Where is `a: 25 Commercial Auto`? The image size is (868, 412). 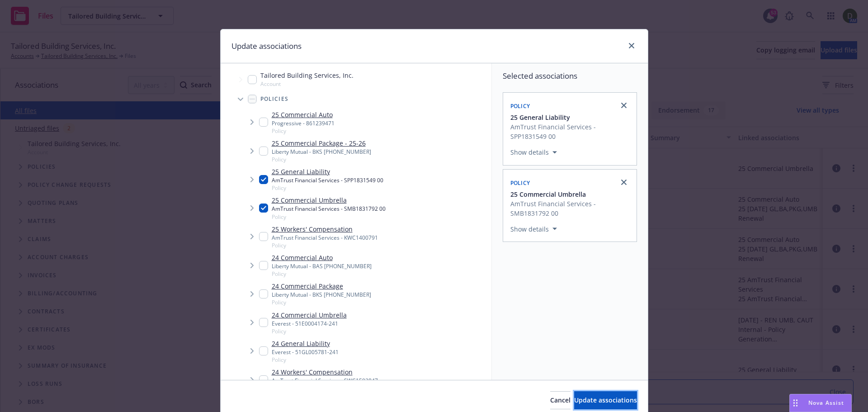
a: 25 Commercial Auto is located at coordinates (303, 114).